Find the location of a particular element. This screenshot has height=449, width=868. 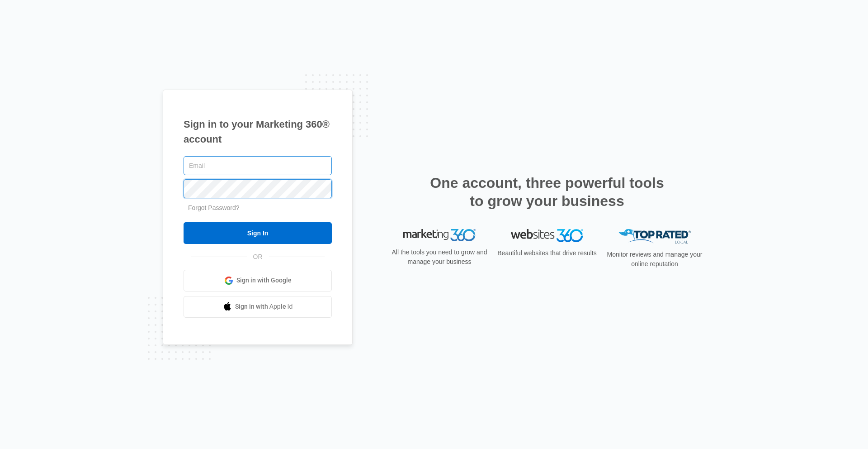

input: Sign In is located at coordinates (257, 233).